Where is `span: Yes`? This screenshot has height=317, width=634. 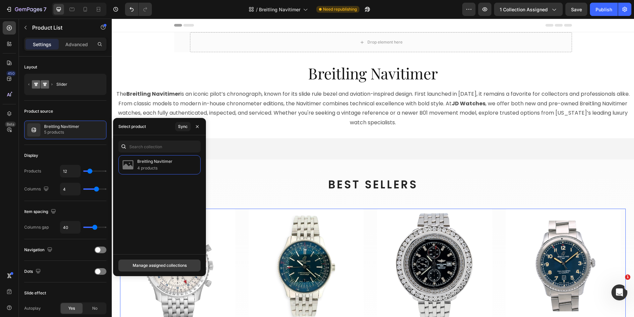
span: Yes is located at coordinates (72, 308).